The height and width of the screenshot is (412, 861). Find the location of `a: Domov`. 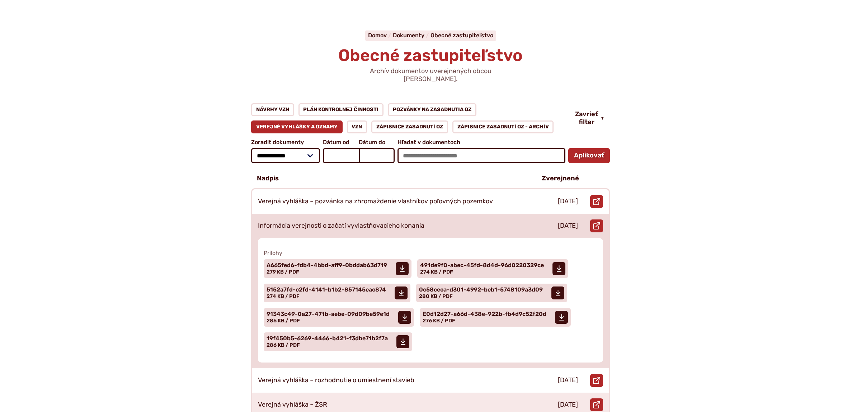

a: Domov is located at coordinates (380, 35).